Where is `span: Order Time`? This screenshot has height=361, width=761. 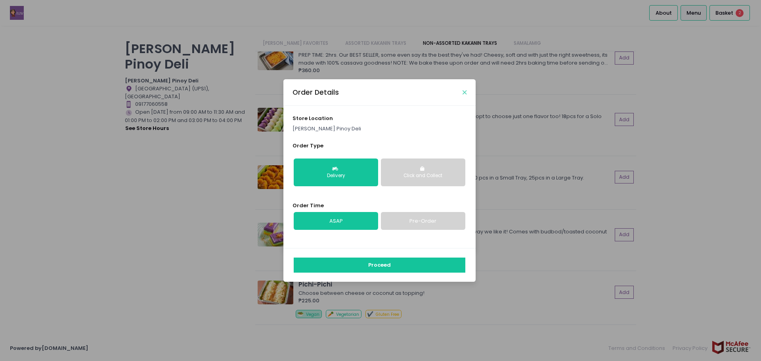
span: Order Time is located at coordinates (308, 205).